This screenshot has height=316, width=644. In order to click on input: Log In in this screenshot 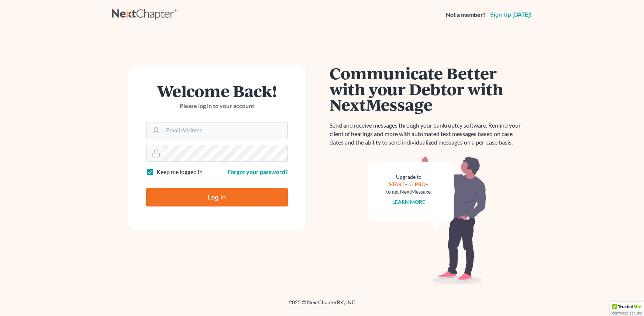, I will do `click(217, 197)`.